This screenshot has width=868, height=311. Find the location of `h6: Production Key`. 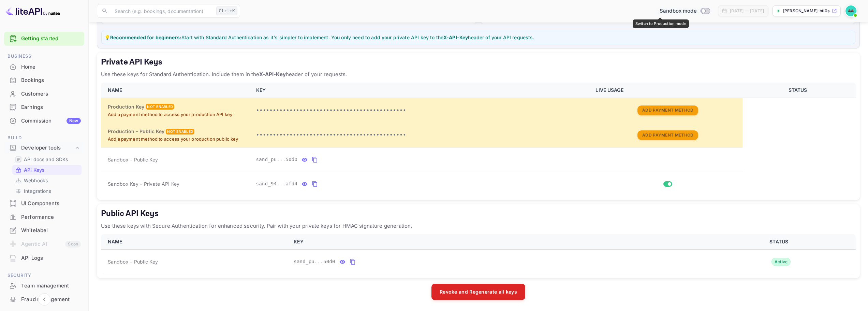

h6: Production Key is located at coordinates (126, 107).